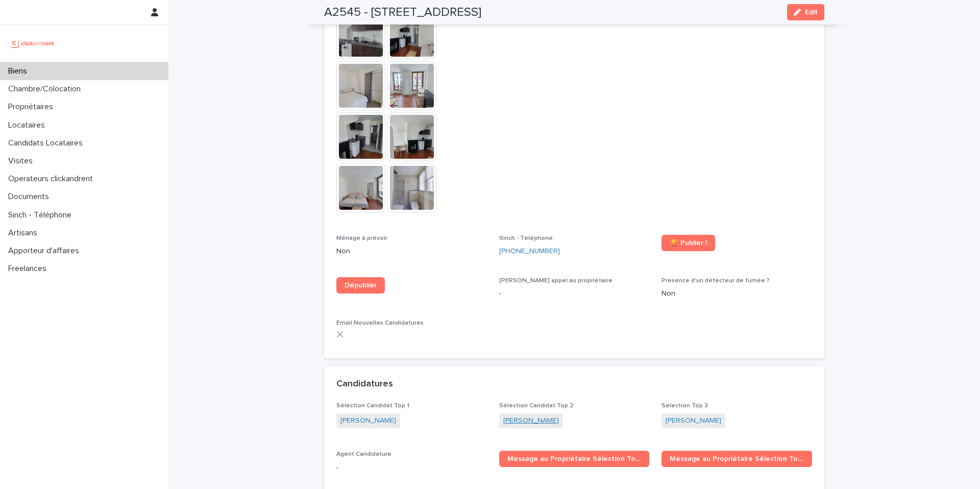 This screenshot has height=489, width=980. What do you see at coordinates (46, 89) in the screenshot?
I see `p: Chambre/Colocation` at bounding box center [46, 89].